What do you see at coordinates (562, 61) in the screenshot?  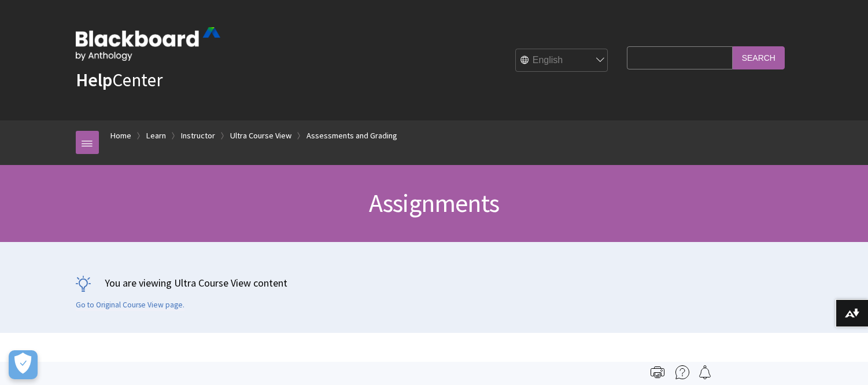 I see `select: Site Language Selector` at bounding box center [562, 61].